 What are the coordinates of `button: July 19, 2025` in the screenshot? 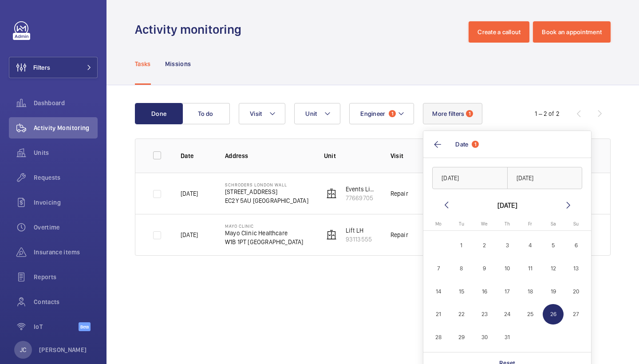 It's located at (553, 291).